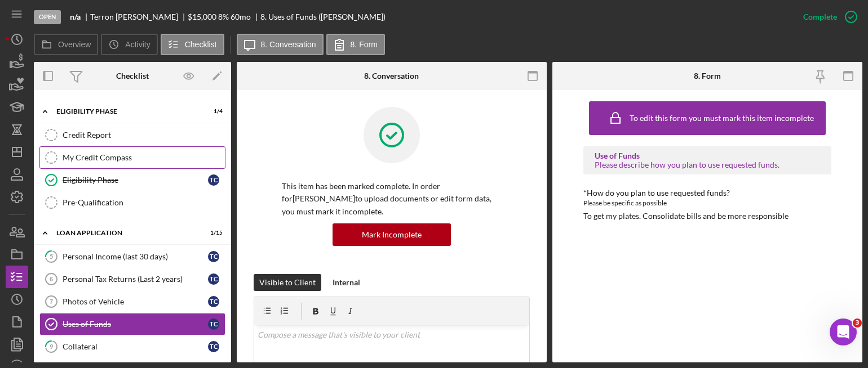 The width and height of the screenshot is (868, 368). What do you see at coordinates (133, 302) in the screenshot?
I see `a: 7Photos of VehicleTC` at bounding box center [133, 302].